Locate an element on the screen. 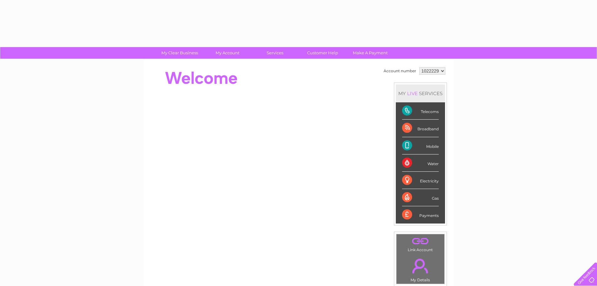 This screenshot has height=286, width=597. div: Electricity is located at coordinates (420, 180).